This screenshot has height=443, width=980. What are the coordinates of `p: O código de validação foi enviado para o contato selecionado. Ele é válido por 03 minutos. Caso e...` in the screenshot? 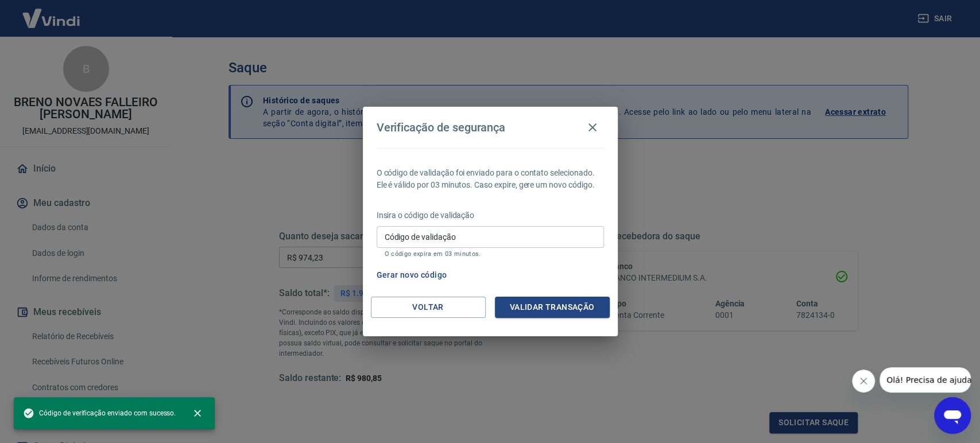 It's located at (490, 179).